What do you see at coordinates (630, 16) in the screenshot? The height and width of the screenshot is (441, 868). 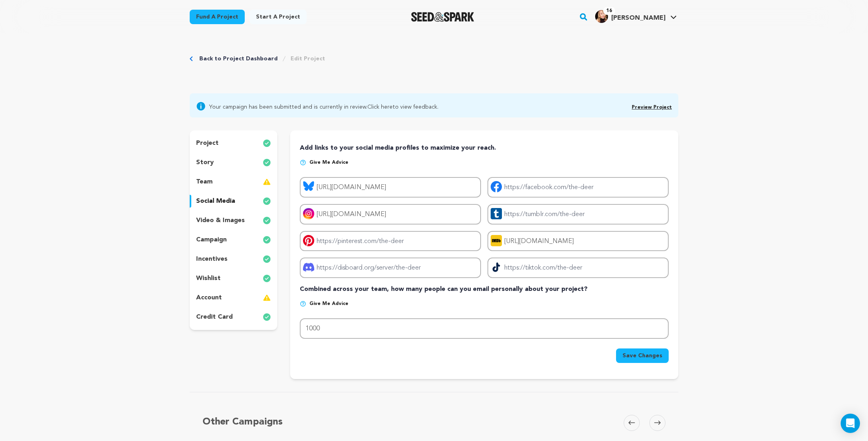 I see `div: Julia C.'s Profile` at bounding box center [630, 16].